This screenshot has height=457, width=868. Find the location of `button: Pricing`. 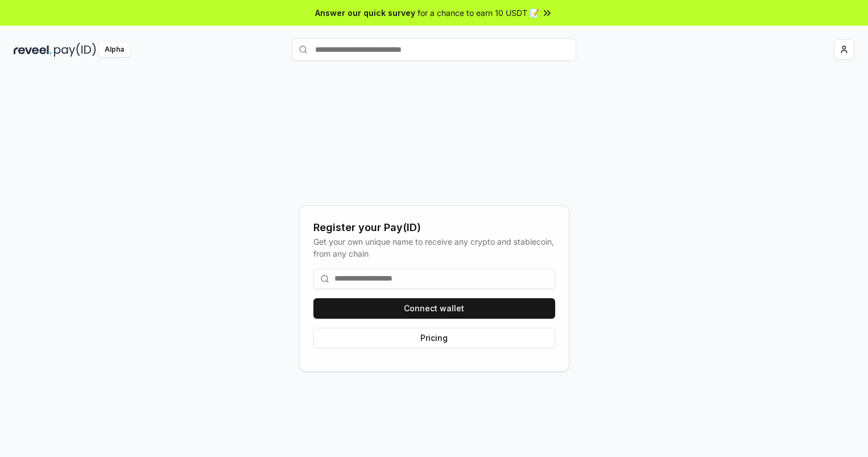

button: Pricing is located at coordinates (434, 338).